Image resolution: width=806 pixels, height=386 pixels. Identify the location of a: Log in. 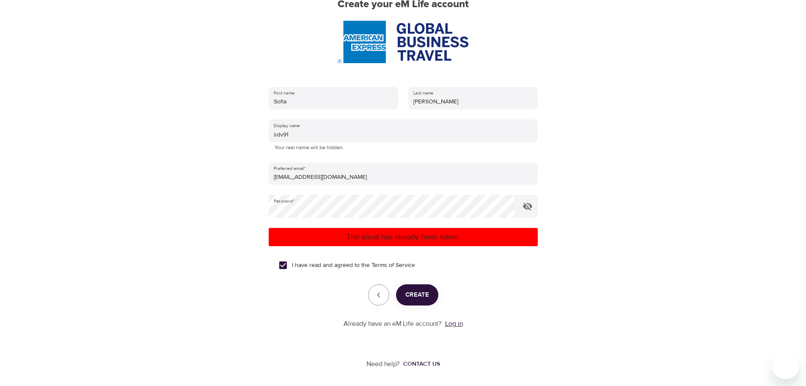
(454, 323).